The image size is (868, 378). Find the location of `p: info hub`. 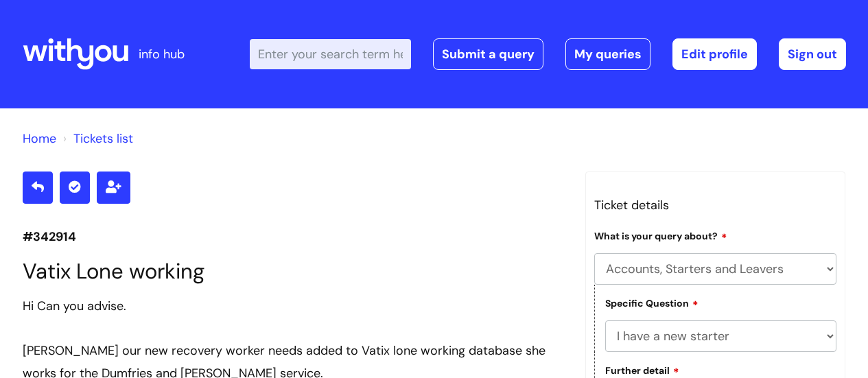

p: info hub is located at coordinates (161, 55).